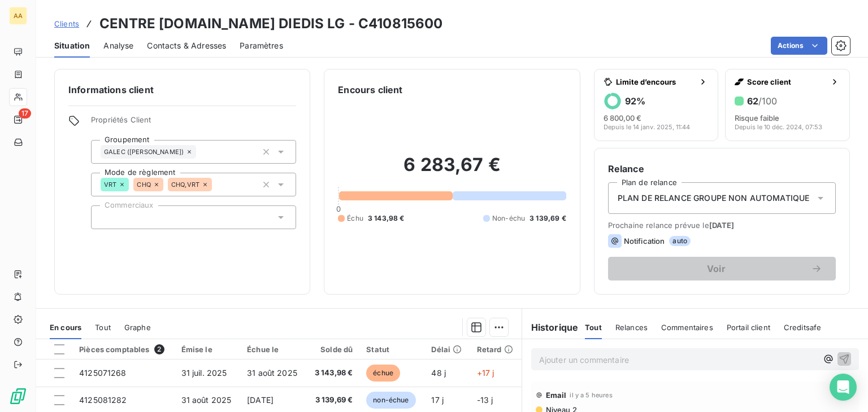 The height and width of the screenshot is (412, 868). Describe the element at coordinates (655, 82) in the screenshot. I see `span: Limite d’encours` at that location.